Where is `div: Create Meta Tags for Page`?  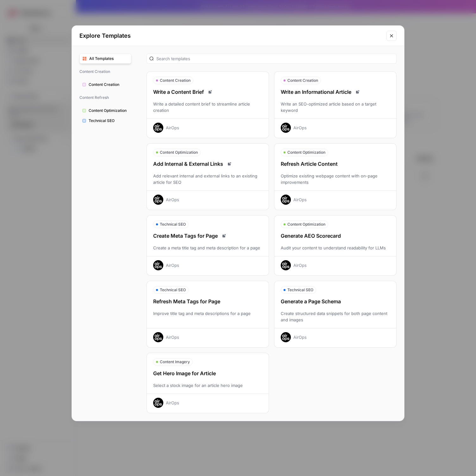 div: Create Meta Tags for Page is located at coordinates (208, 236).